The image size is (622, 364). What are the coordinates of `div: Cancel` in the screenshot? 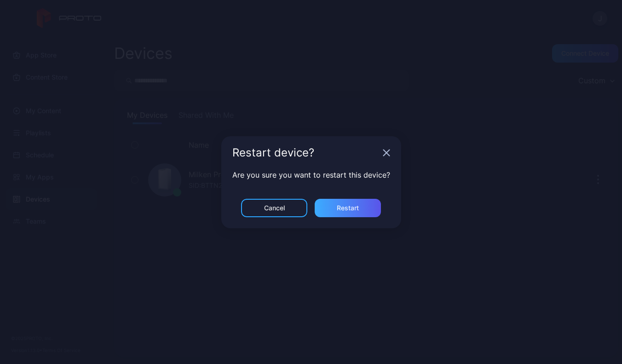 It's located at (274, 208).